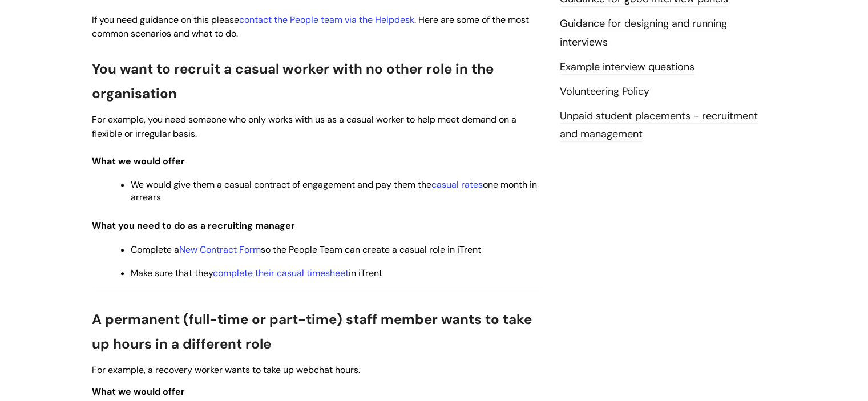 Image resolution: width=868 pixels, height=401 pixels. I want to click on a: New Contract Form, so click(220, 250).